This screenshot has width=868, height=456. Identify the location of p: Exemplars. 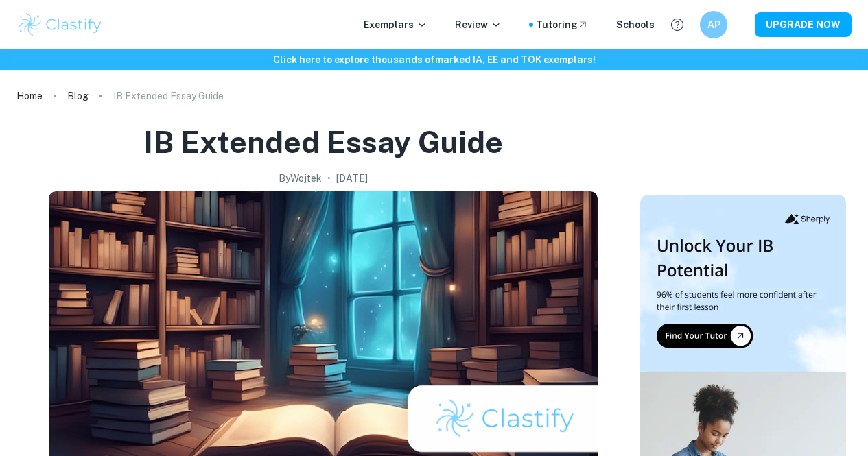
(395, 24).